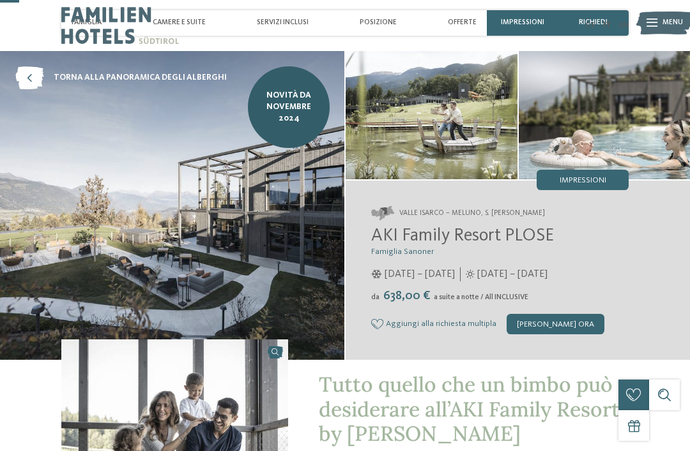 This screenshot has width=690, height=451. What do you see at coordinates (289, 107) in the screenshot?
I see `span: NOVITÀ da novembre 2024` at bounding box center [289, 107].